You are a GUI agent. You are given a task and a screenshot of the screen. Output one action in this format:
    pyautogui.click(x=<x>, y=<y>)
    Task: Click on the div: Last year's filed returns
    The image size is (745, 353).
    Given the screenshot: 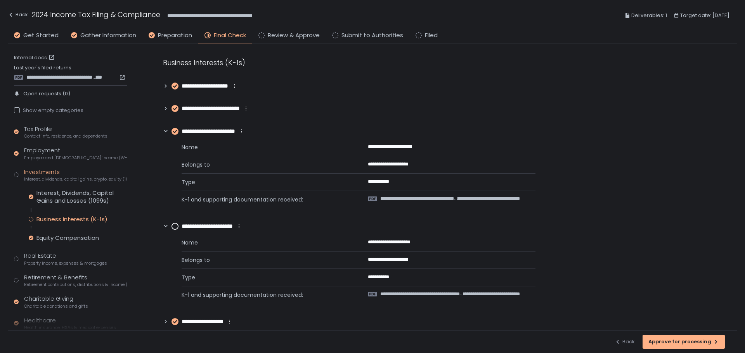 What is the action you would take?
    pyautogui.click(x=70, y=73)
    